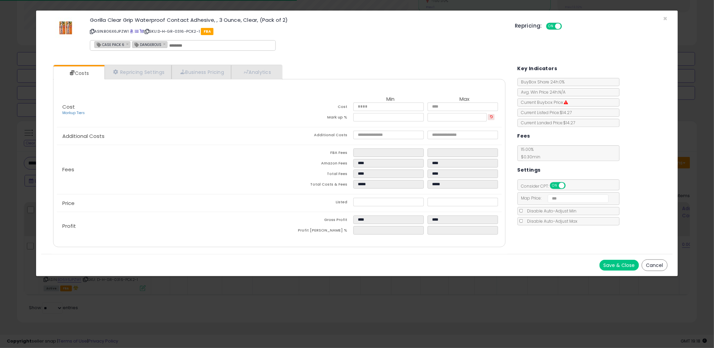 The height and width of the screenshot is (348, 714). Describe the element at coordinates (74, 113) in the screenshot. I see `a: Markup Tiers` at that location.